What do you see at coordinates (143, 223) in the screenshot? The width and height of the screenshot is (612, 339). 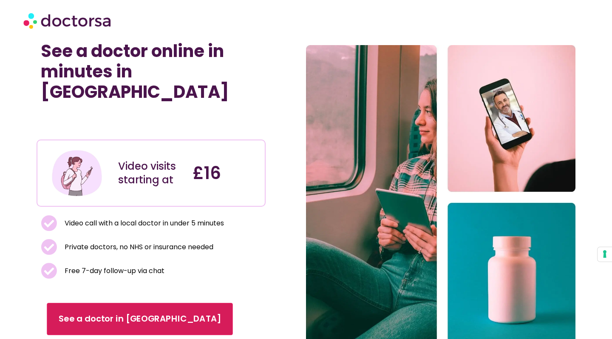 I see `span: Video call with a local doctor in under 5 minutes` at bounding box center [143, 223].